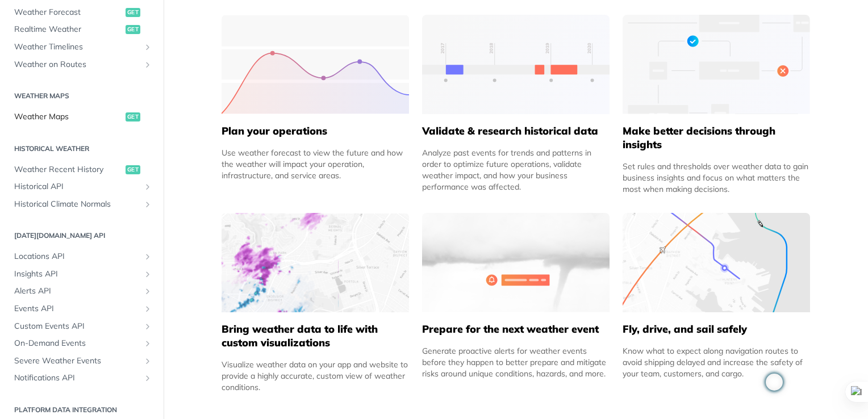  I want to click on img: 39565e8-group-4962x.svg, so click(316, 64).